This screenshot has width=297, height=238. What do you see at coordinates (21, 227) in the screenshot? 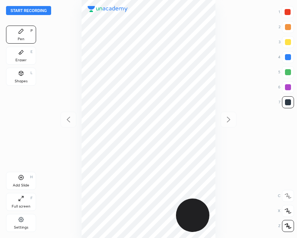
I see `div: Settings` at bounding box center [21, 227].